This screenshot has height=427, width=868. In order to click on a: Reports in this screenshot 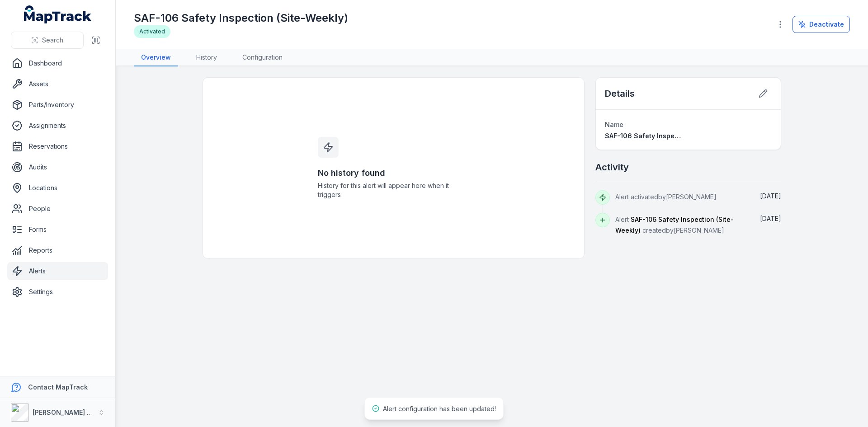, I will do `click(57, 251)`.